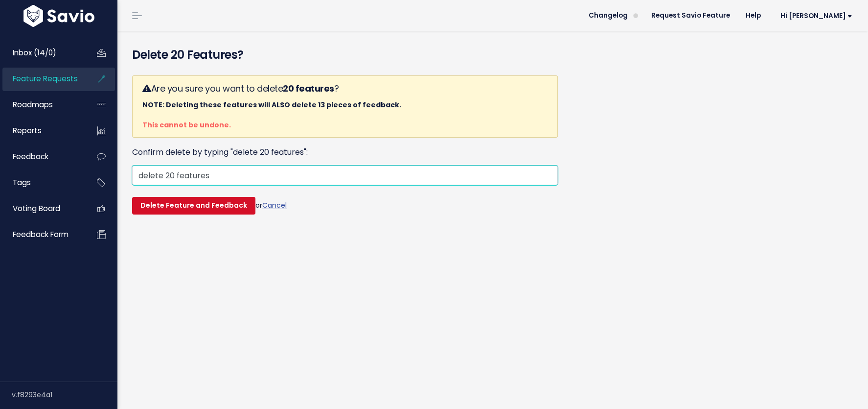 This screenshot has width=868, height=409. What do you see at coordinates (219, 152) in the screenshot?
I see `label: Confirm delete by typing "delete 20 features":` at bounding box center [219, 152].